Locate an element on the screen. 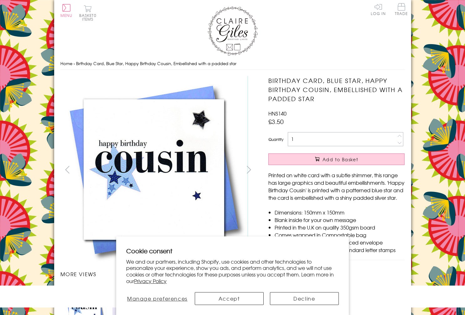 The width and height of the screenshot is (465, 315). li: Printed in the U.K on quality 350gsm board is located at coordinates (339, 227).